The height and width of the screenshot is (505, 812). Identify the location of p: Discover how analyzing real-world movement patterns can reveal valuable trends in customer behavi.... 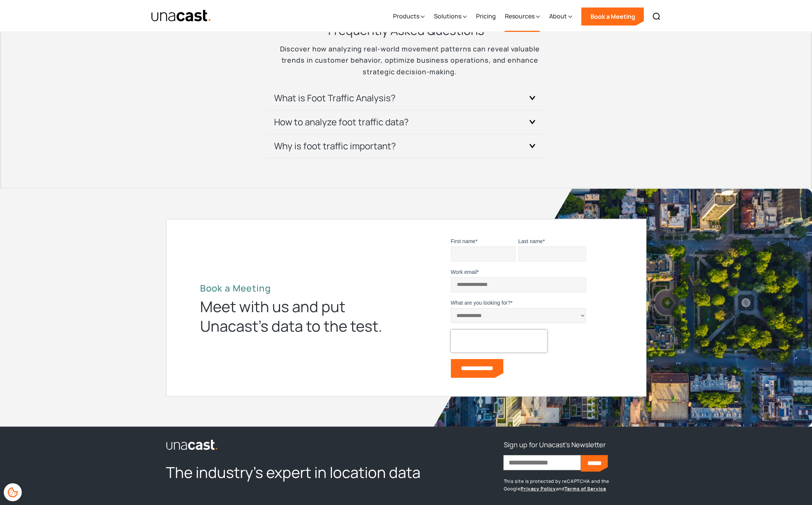
(406, 60).